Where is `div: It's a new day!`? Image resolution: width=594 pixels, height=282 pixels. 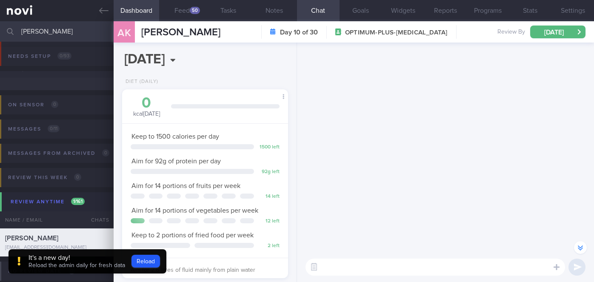 div: It's a new day! is located at coordinates (77, 258).